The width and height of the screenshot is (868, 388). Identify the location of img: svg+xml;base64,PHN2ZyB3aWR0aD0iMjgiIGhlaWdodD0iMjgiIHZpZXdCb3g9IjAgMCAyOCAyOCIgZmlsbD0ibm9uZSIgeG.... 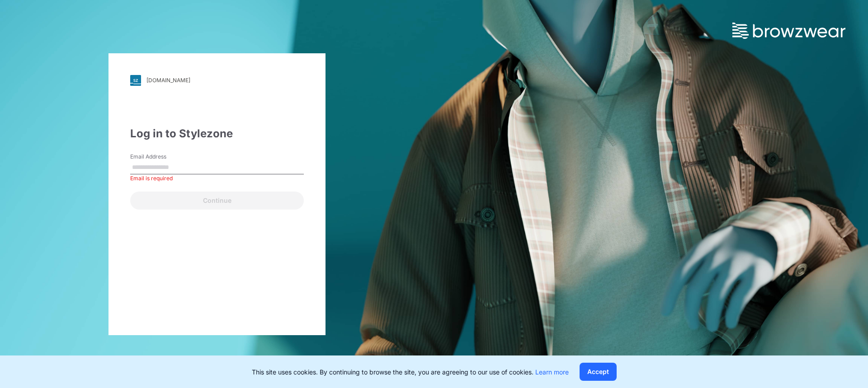
(136, 81).